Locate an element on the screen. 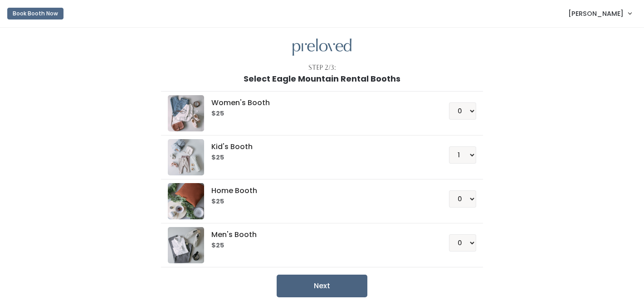 Image resolution: width=644 pixels, height=305 pixels. h5: Kid's Booth is located at coordinates (319, 147).